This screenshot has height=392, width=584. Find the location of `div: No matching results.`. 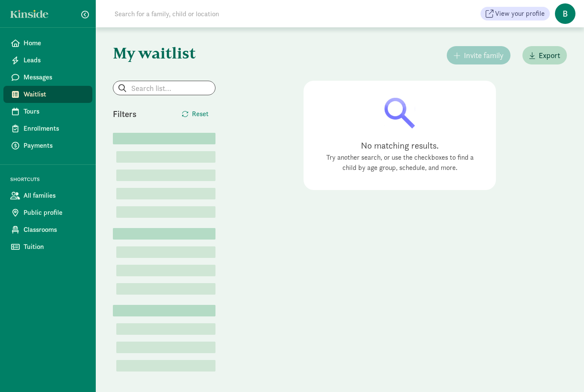

div: No matching results. is located at coordinates (400, 146).